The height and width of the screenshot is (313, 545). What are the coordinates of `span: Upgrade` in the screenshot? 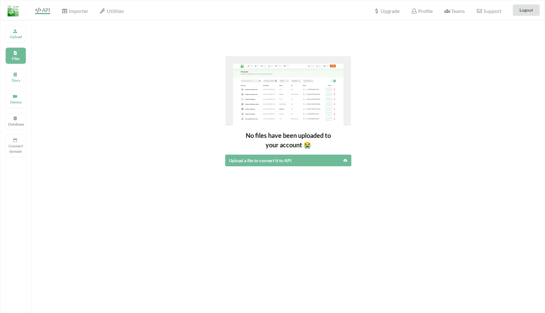 It's located at (387, 11).